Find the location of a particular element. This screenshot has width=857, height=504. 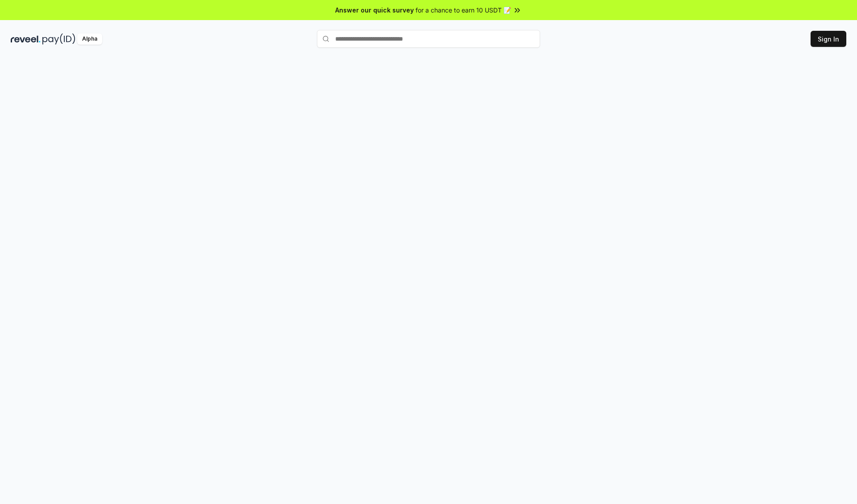

span: for a chance to earn 10 USDT 📝 is located at coordinates (463, 10).